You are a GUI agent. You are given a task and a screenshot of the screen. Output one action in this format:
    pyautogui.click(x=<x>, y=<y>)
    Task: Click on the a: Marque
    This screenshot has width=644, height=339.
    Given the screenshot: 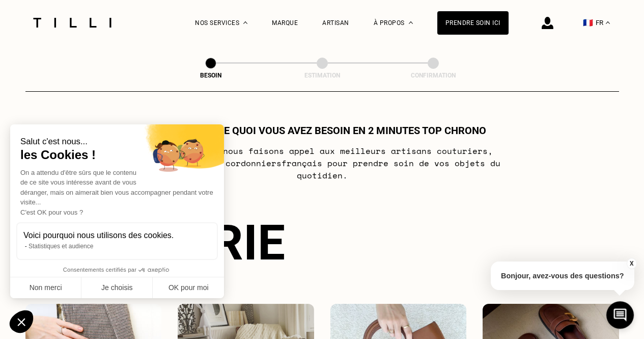 What is the action you would take?
    pyautogui.click(x=284, y=23)
    